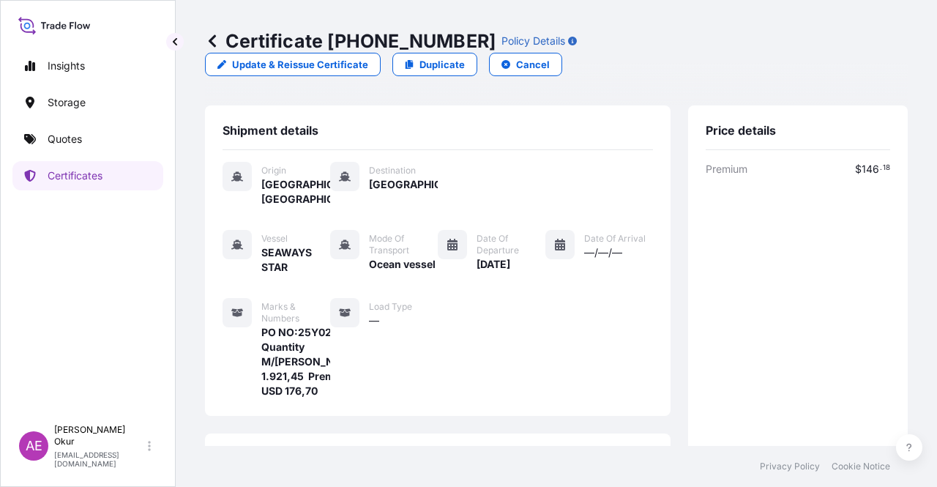 This screenshot has width=937, height=487. I want to click on span: Date of Departure, so click(511, 245).